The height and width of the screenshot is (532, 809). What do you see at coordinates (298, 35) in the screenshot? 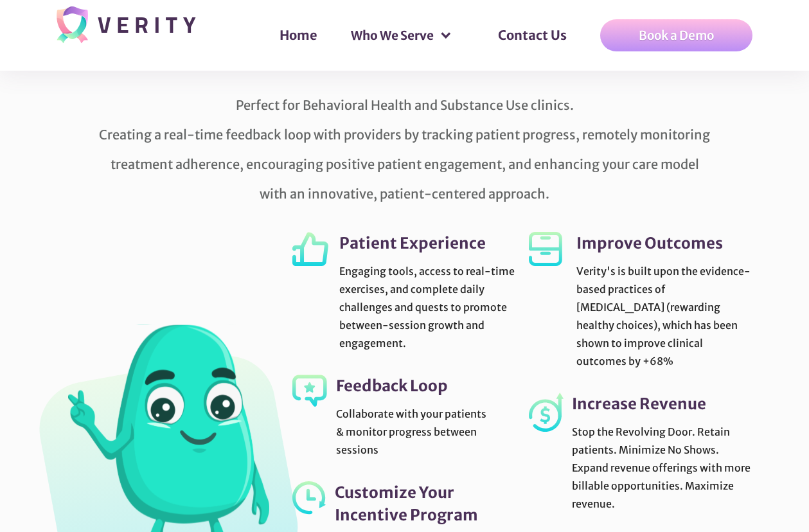
I see `a: Home` at bounding box center [298, 35].